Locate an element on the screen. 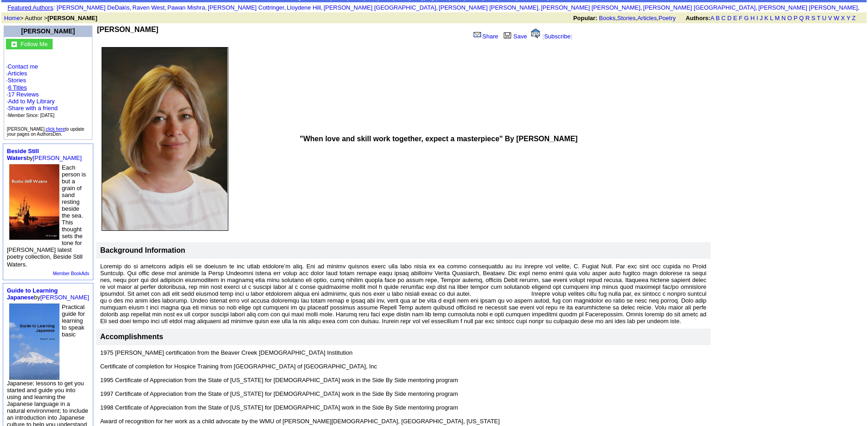  img: alert.gif is located at coordinates (535, 34).